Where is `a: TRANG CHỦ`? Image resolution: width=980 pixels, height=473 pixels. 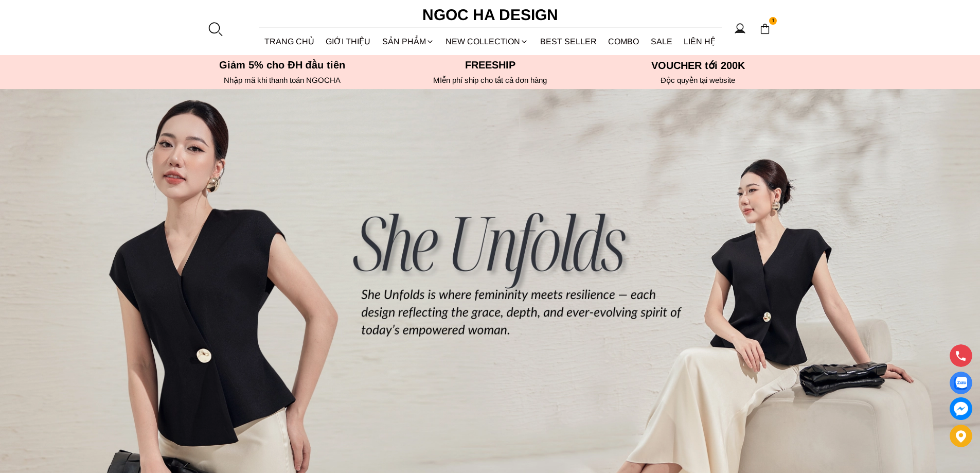
a: TRANG CHỦ is located at coordinates (290, 41).